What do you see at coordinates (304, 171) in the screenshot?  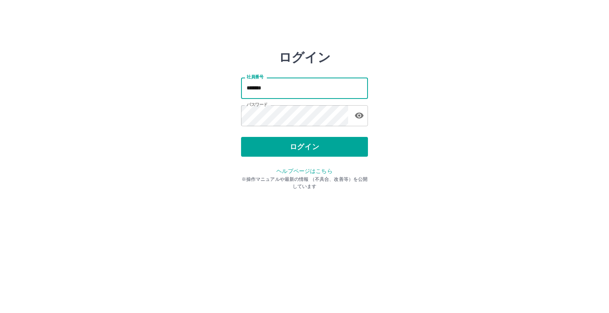 I see `a: ヘルプページはこちら` at bounding box center [304, 171].